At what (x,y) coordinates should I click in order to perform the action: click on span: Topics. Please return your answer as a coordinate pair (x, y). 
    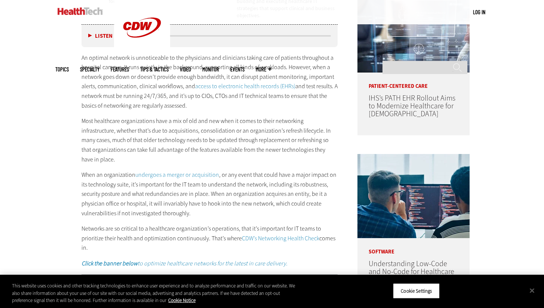
    Looking at the image, I should click on (62, 69).